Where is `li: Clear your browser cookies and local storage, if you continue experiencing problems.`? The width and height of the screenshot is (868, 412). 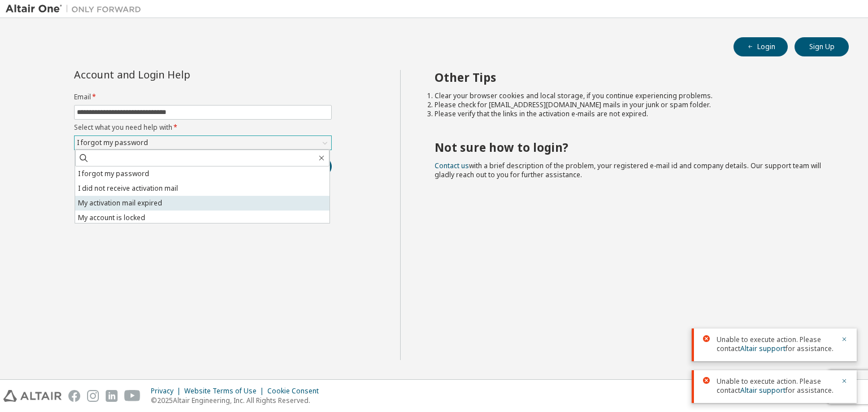 li: Clear your browser cookies and local storage, if you continue experiencing problems. is located at coordinates (632, 96).